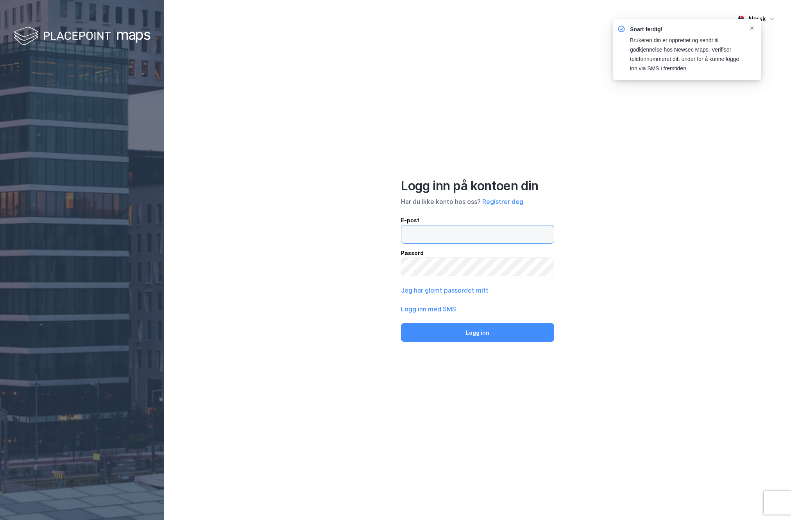 The width and height of the screenshot is (791, 520). Describe the element at coordinates (82, 36) in the screenshot. I see `img: logo-white.f07954bde2210d2a523dddb988cd2aa7.svg` at that location.